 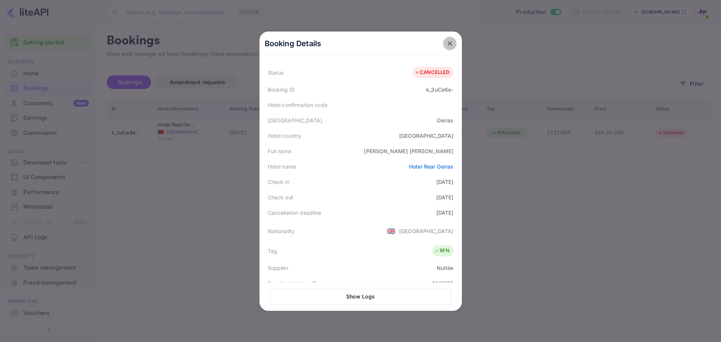 I want to click on div: CANCELLED, so click(x=432, y=72).